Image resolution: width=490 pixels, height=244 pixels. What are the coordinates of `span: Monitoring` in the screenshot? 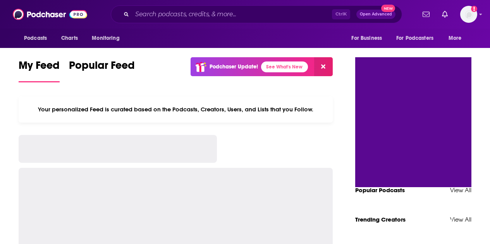 It's located at (105, 38).